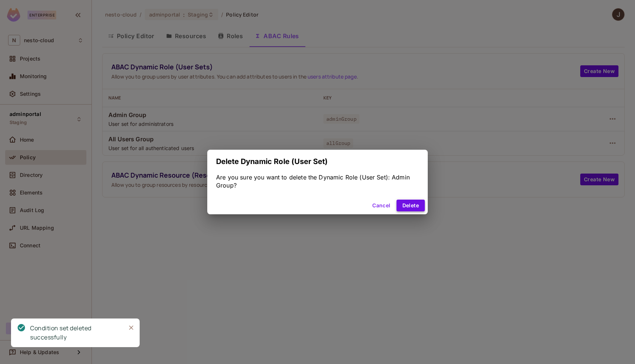 The width and height of the screenshot is (635, 364). I want to click on button: Delete, so click(411, 205).